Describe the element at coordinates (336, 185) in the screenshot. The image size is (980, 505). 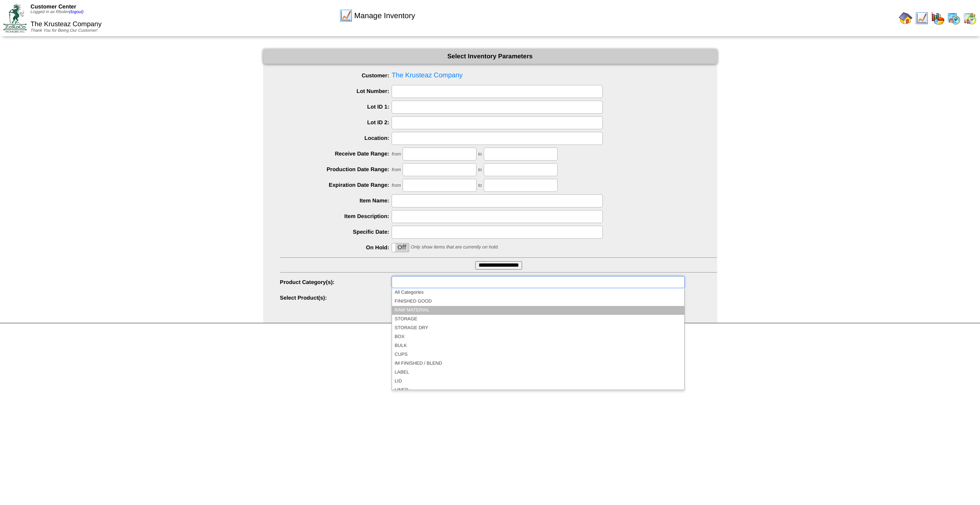
I see `label: Expiration Date Range:` at that location.